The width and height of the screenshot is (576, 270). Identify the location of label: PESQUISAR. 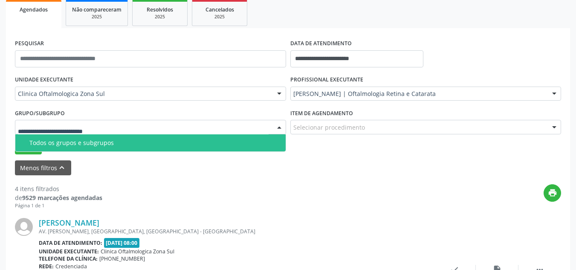
(29, 44).